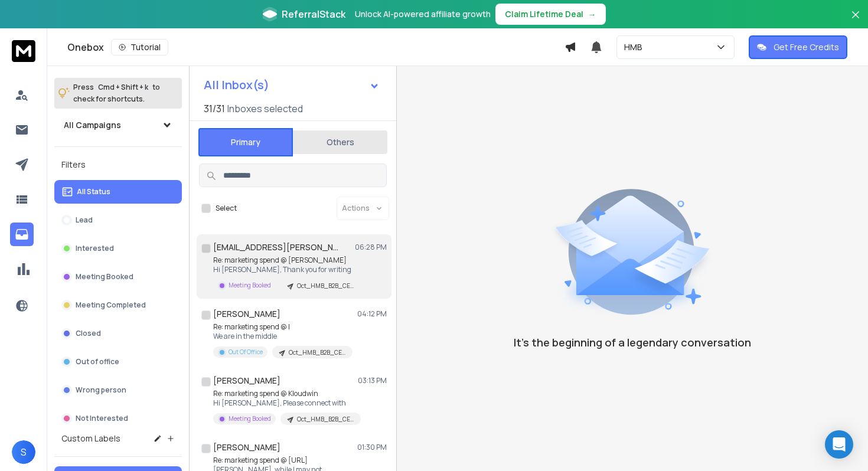  Describe the element at coordinates (215, 108) in the screenshot. I see `span: 31 / 31` at that location.